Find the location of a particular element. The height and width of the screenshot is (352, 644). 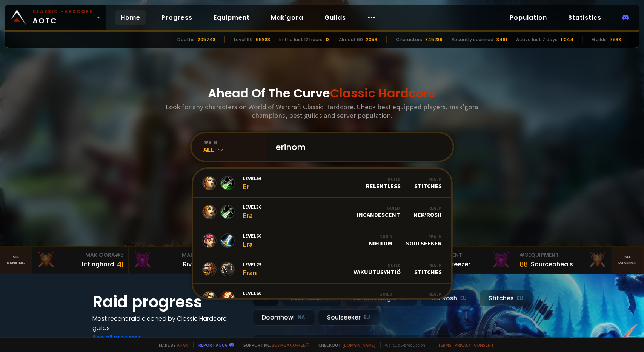

a: Seeranking is located at coordinates (628, 260).